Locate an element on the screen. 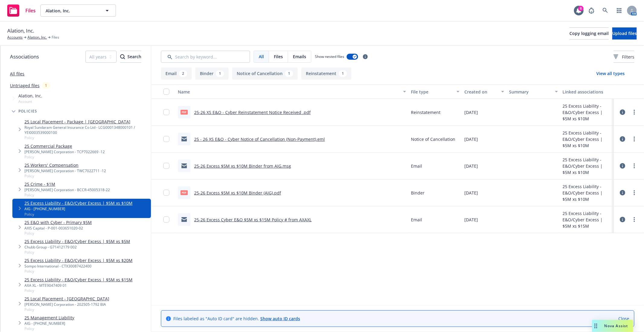  span: pdf is located at coordinates (184, 112).